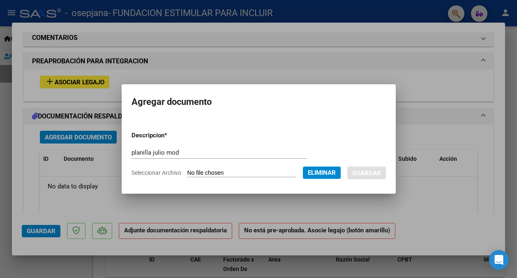  Describe the element at coordinates (499, 260) in the screenshot. I see `div: Open Intercom Messenger` at that location.